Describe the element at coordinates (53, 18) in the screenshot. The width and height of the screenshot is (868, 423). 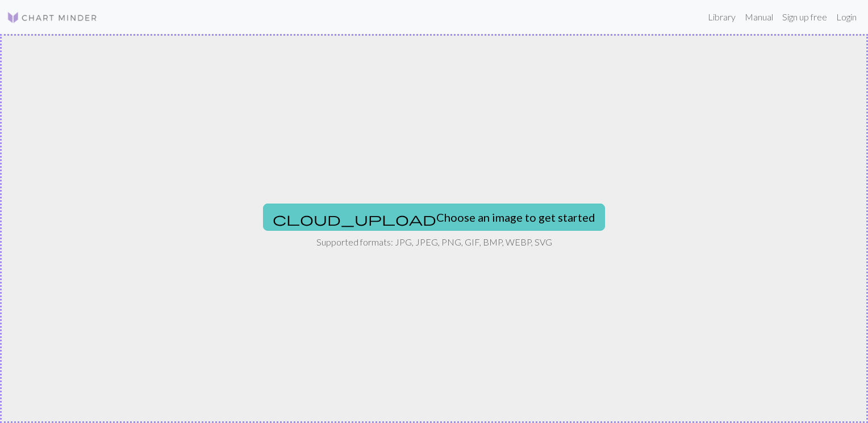
I see `img: Logo` at that location.